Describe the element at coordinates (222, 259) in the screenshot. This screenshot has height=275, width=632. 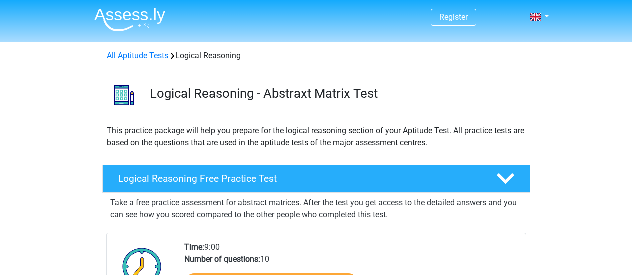
I see `b: Number of questions:` at that location.